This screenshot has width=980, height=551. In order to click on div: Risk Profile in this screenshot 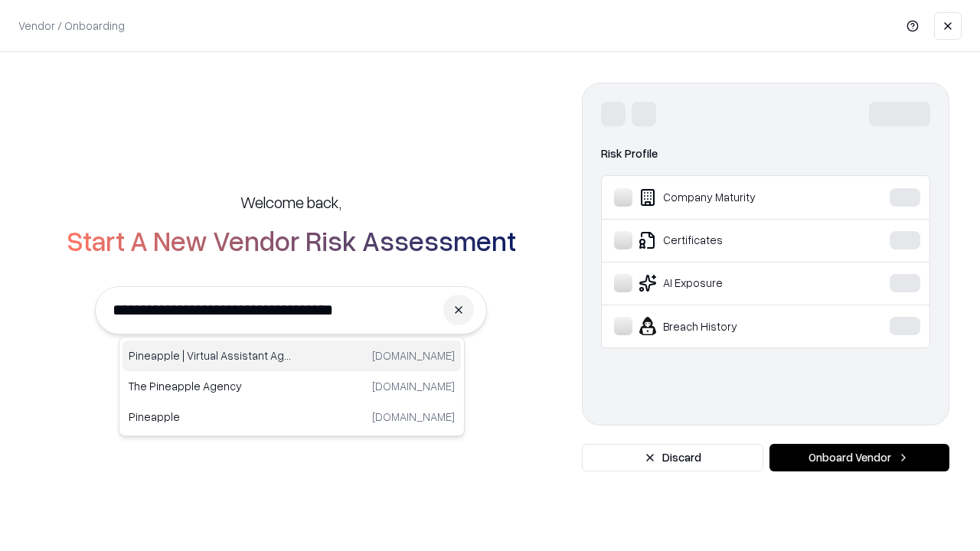, I will do `click(766, 154)`.